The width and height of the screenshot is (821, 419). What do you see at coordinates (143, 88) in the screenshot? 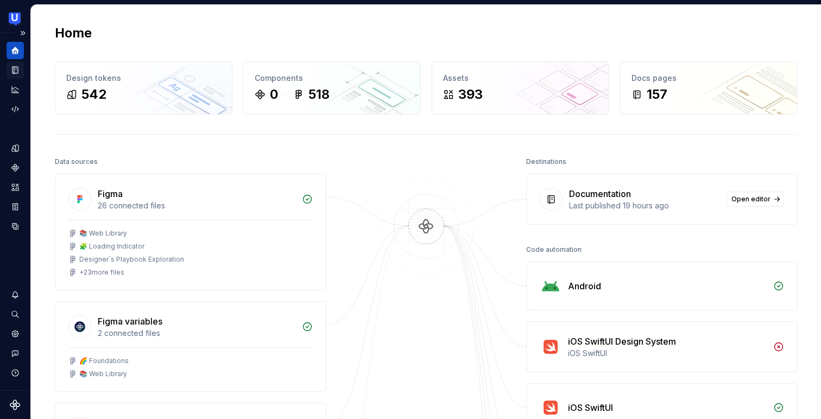
I see `a: Design tokens542` at bounding box center [143, 88].